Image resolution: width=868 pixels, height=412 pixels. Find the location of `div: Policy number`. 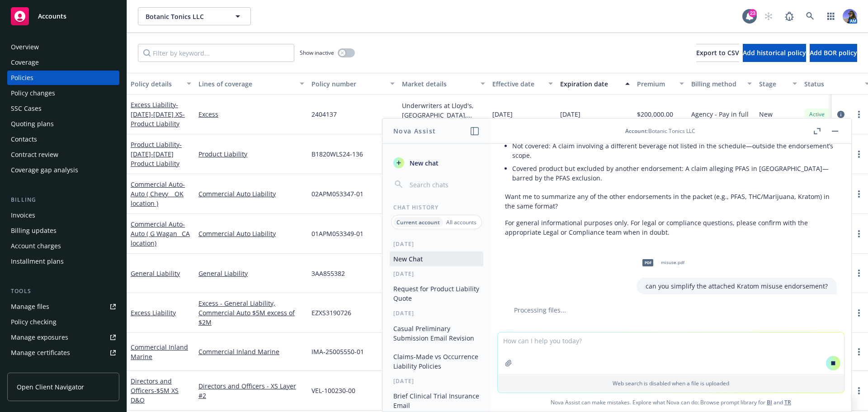

div: Policy number is located at coordinates (348, 83).